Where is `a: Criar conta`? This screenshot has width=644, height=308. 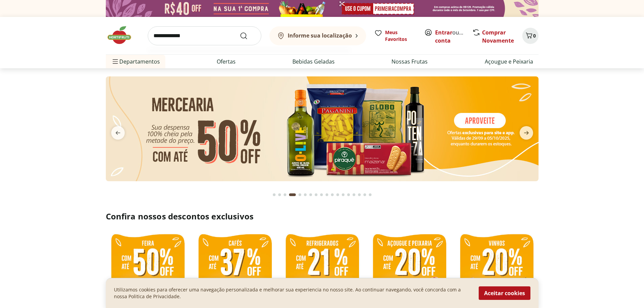 a: Criar conta is located at coordinates (454, 36).